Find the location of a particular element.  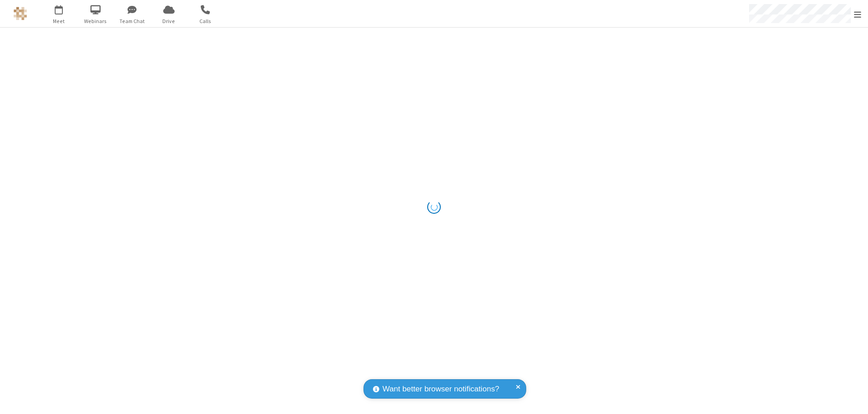

span: Drive is located at coordinates (168, 21).